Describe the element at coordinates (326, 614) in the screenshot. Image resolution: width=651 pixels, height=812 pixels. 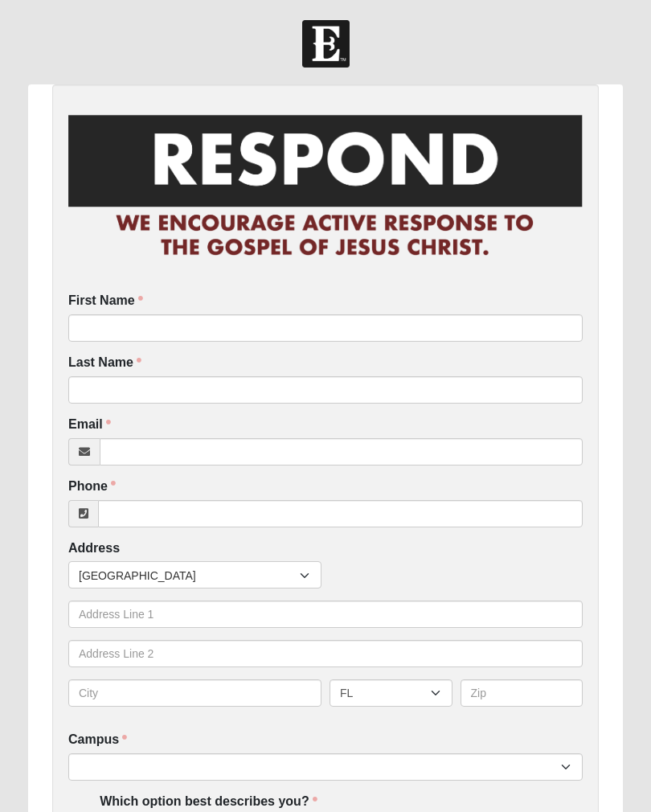
I see `input: Address Line 1` at that location.